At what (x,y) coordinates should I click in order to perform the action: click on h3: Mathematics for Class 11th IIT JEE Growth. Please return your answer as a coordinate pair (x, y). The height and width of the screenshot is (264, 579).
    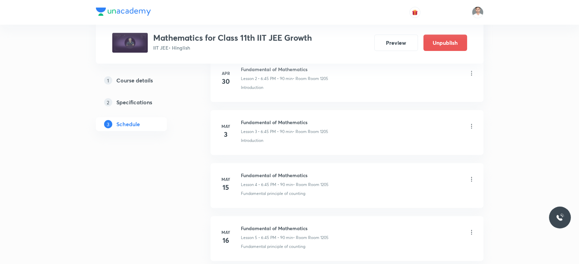
    Looking at the image, I should click on (233, 38).